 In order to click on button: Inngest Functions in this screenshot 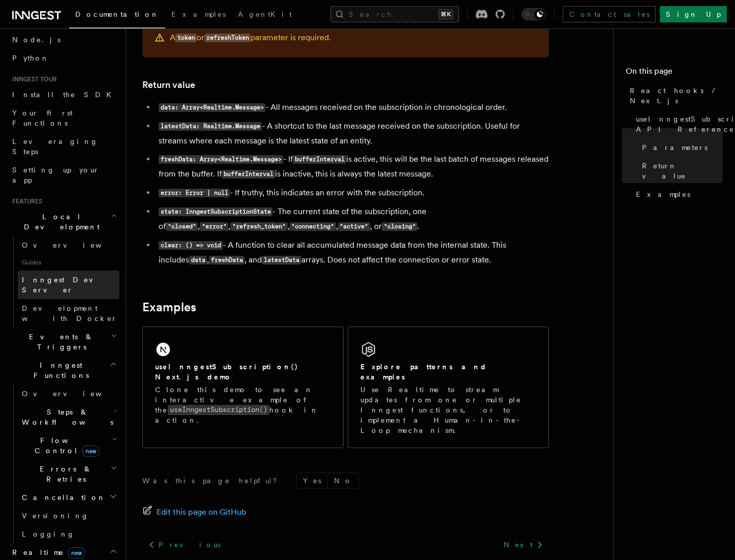, I will do `click(63, 370)`.